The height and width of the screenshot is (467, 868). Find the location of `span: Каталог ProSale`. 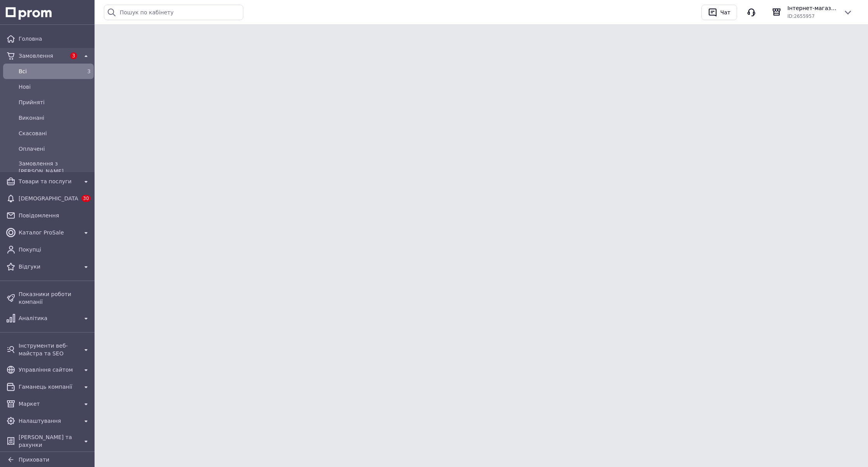

span: Каталог ProSale is located at coordinates (48, 233).